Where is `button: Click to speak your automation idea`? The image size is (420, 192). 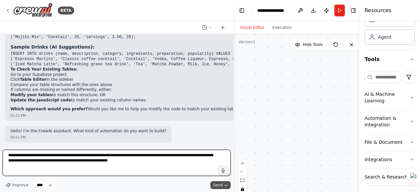
button: Click to speak your automation idea is located at coordinates (223, 171).